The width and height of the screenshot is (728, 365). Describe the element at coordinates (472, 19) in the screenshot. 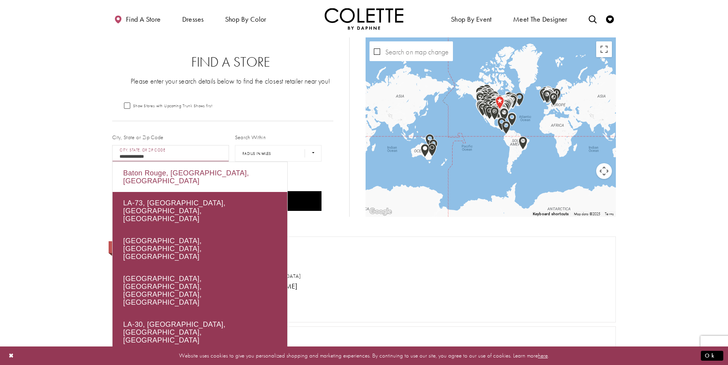

I see `span: Shop By Event` at that location.